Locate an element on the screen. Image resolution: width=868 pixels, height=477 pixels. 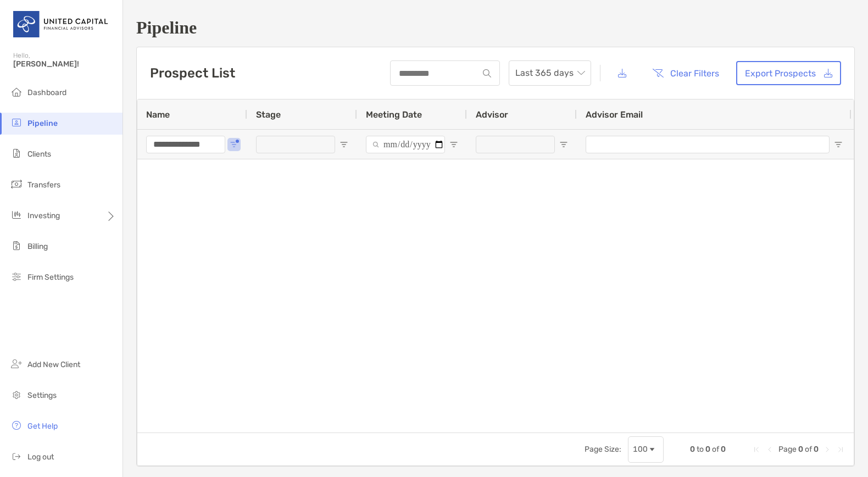
img: firm-settings icon is located at coordinates (17, 277).